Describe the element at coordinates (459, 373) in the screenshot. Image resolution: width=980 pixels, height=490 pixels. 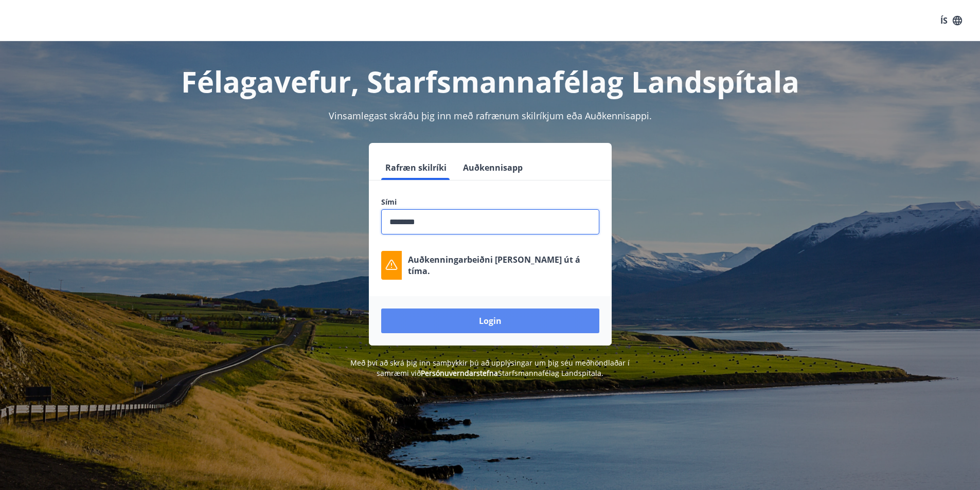
I see `a: Persónuverndarstefna` at that location.